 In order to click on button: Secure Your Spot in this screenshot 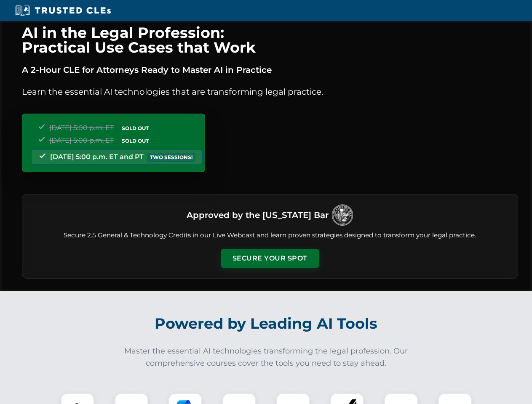, I will do `click(270, 258)`.